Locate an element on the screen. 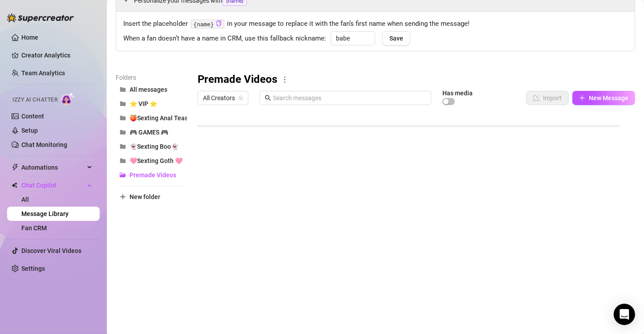  span: Automations is located at coordinates (53, 167).